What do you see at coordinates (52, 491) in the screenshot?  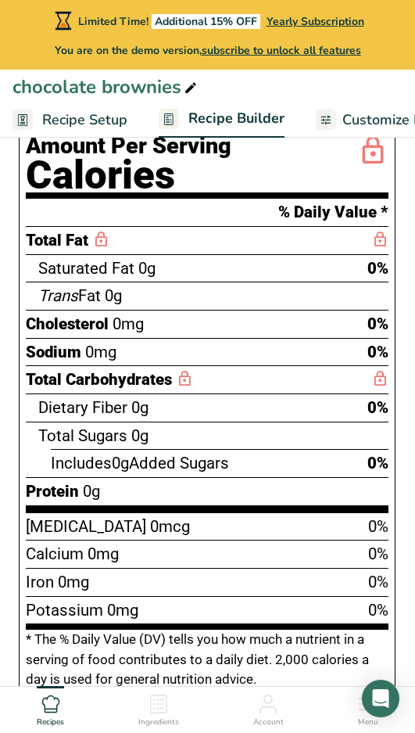 I see `span: Protein` at bounding box center [52, 491].